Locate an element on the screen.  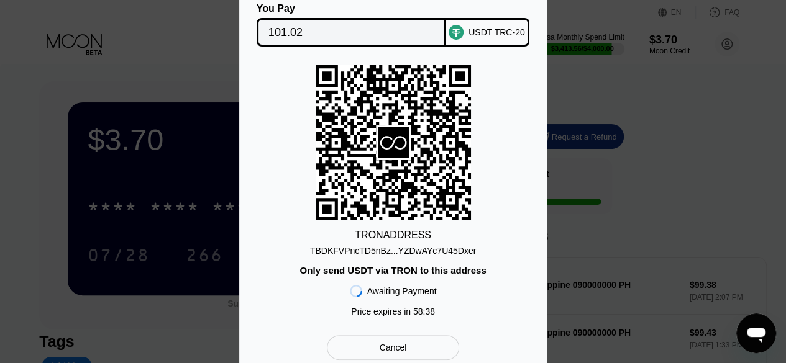
div: USDT TRC-20 is located at coordinates (496, 32).